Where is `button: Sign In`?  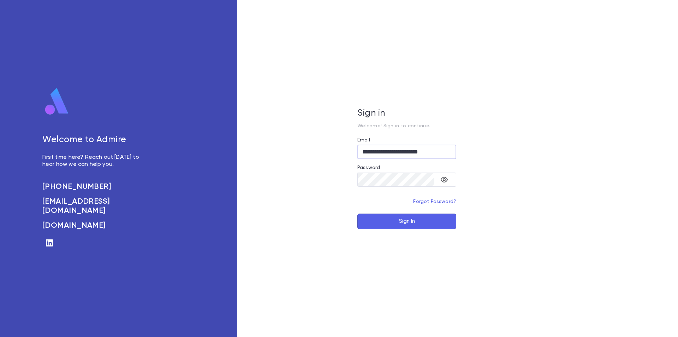 button: Sign In is located at coordinates (407, 221).